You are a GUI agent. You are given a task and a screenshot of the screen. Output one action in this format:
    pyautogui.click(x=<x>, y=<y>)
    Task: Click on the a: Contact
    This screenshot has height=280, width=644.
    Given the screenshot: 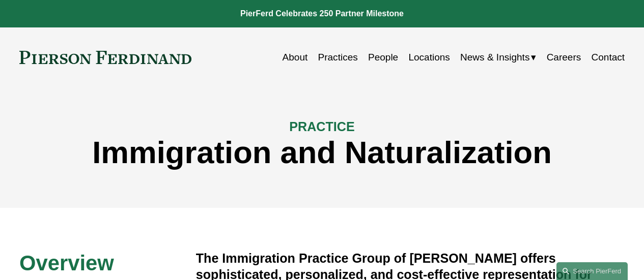 What is the action you would take?
    pyautogui.click(x=608, y=57)
    